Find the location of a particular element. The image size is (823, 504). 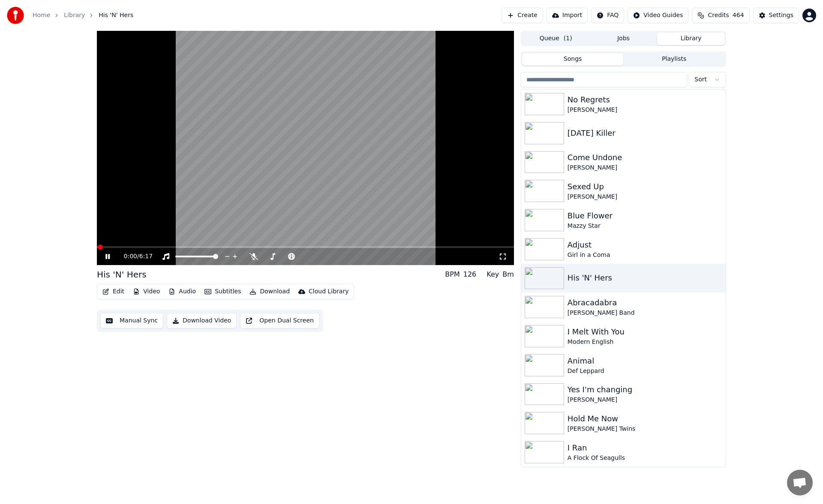

button: Create is located at coordinates (523, 15).